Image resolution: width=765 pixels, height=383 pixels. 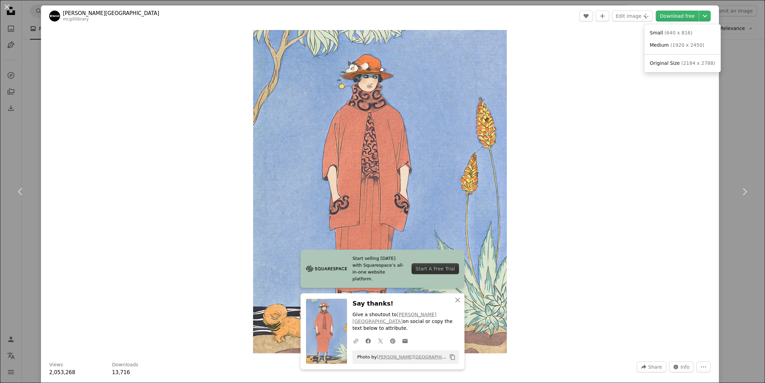 I want to click on span: ( 2184 x 2788 ), so click(x=698, y=63).